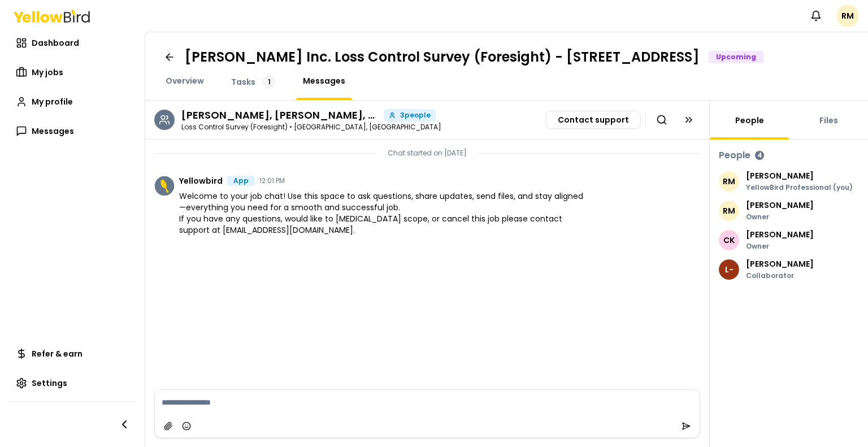 Image resolution: width=868 pixels, height=447 pixels. Describe the element at coordinates (201, 181) in the screenshot. I see `span: Yellowbird` at that location.